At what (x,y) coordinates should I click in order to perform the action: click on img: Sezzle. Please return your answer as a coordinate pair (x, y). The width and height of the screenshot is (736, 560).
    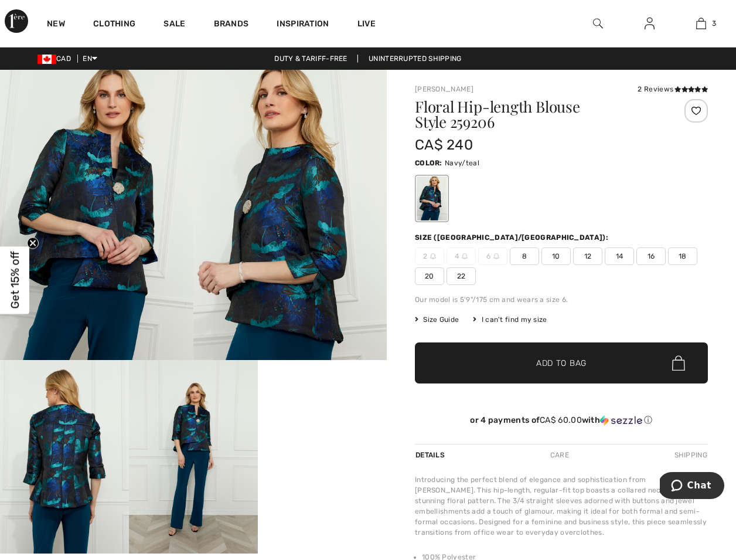
    Looking at the image, I should click on (621, 420).